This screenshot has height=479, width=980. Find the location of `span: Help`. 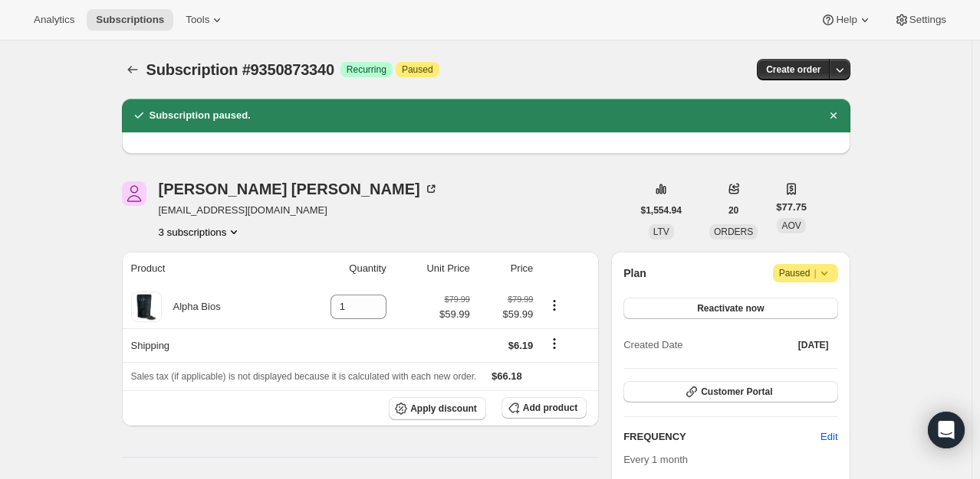

span: Help is located at coordinates (846, 20).